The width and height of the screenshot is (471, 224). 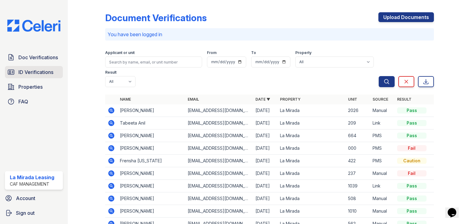 I want to click on p: You have been logged in, so click(x=269, y=34).